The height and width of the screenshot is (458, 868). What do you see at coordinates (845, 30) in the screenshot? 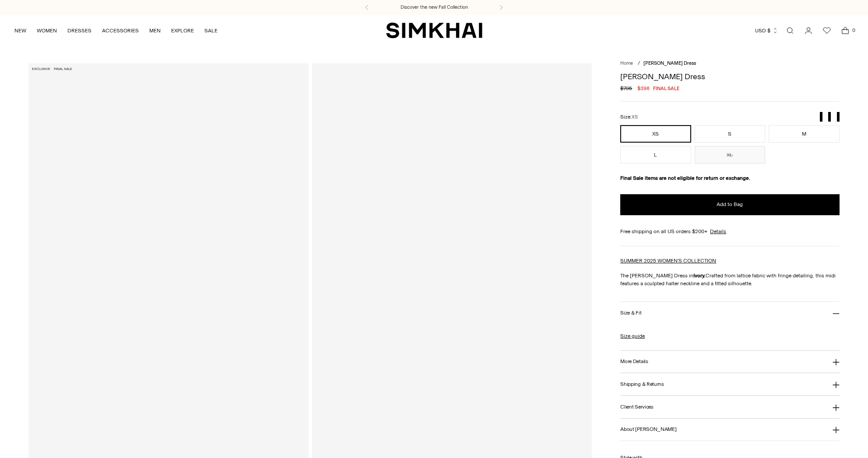
I see `a: Open cart modal` at bounding box center [845, 30].